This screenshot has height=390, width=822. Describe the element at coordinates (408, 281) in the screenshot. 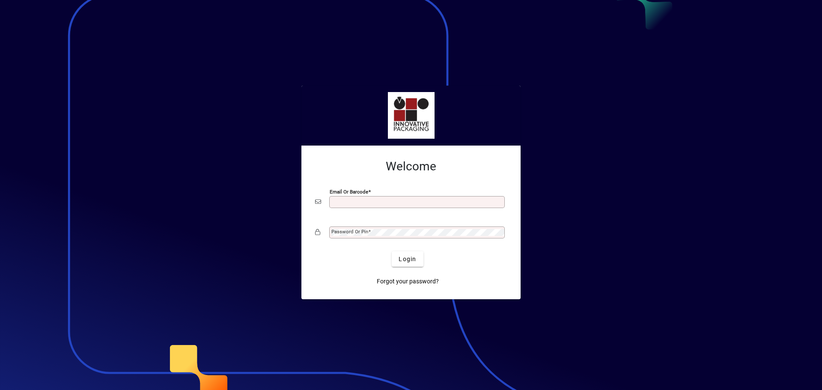

I see `a: Forgot your password?` at that location.